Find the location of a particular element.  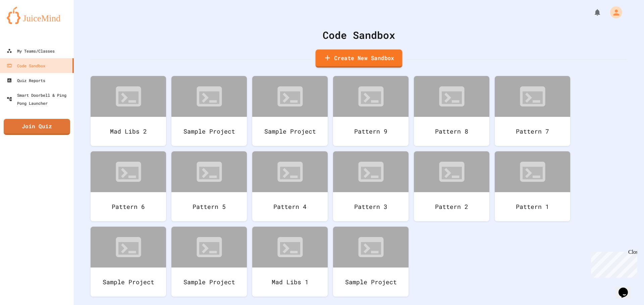

div: Pattern 3 is located at coordinates (371, 207).